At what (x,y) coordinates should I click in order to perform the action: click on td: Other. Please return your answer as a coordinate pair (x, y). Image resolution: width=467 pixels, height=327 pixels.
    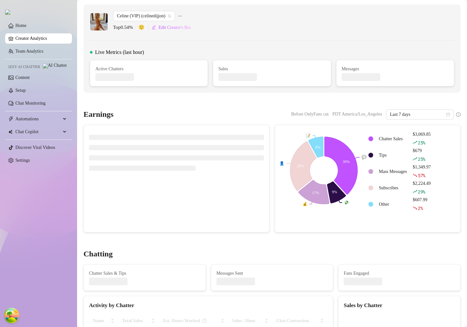
    Looking at the image, I should click on (393, 204).